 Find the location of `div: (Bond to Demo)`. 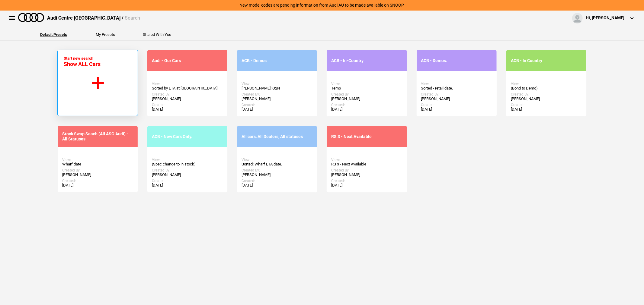

div: (Bond to Demo) is located at coordinates (546, 89).